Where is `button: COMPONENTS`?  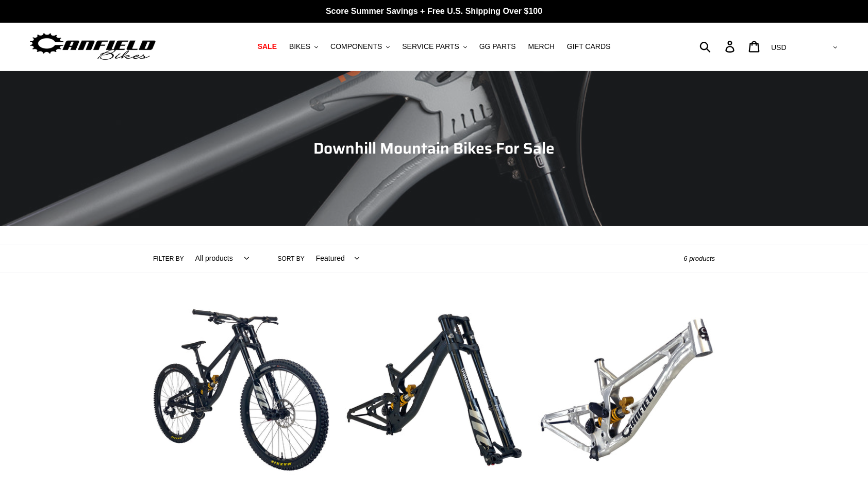
button: COMPONENTS is located at coordinates (360, 46).